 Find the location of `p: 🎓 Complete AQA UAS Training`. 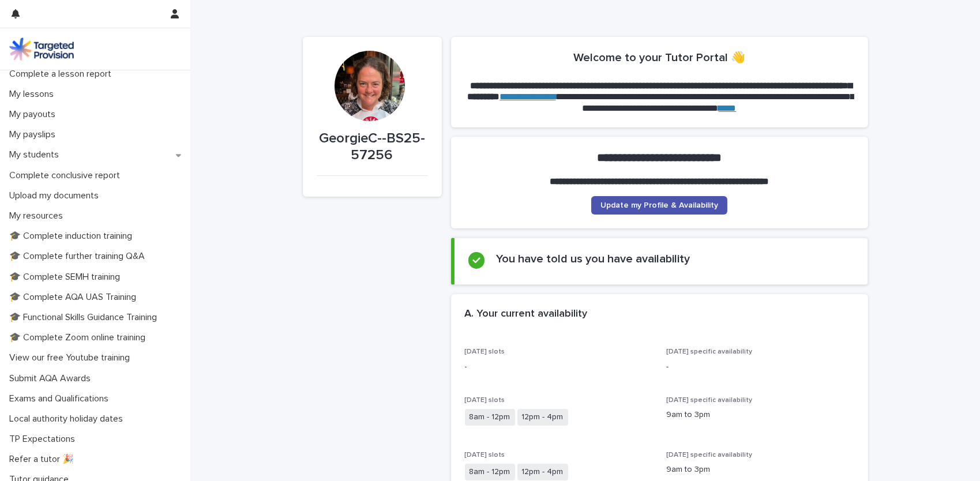

p: 🎓 Complete AQA UAS Training is located at coordinates (75, 297).